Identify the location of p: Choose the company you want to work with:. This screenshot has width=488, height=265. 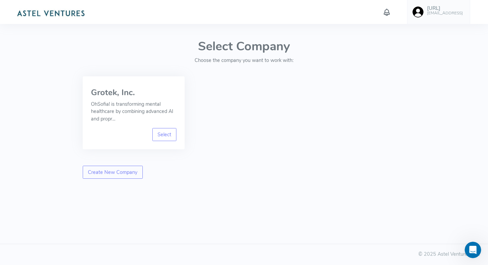
(244, 61).